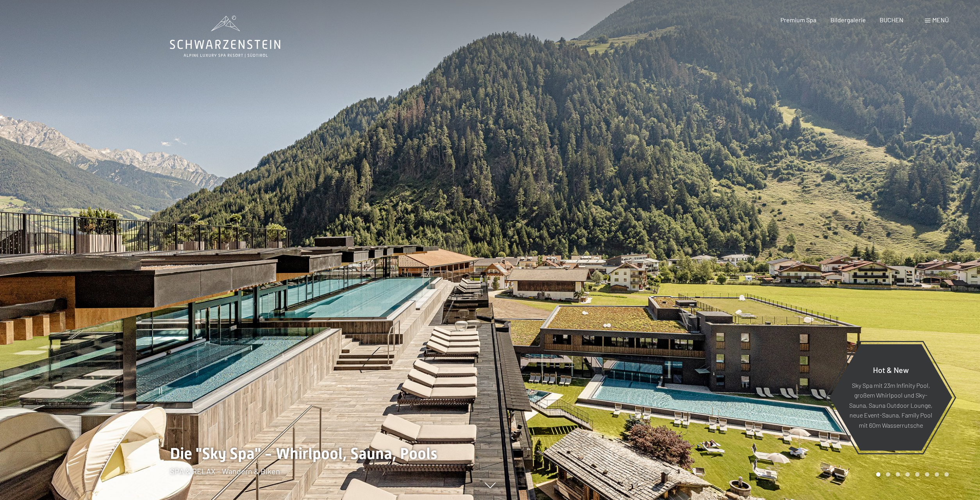 This screenshot has width=980, height=500. I want to click on div: Carousel Page 5, so click(917, 474).